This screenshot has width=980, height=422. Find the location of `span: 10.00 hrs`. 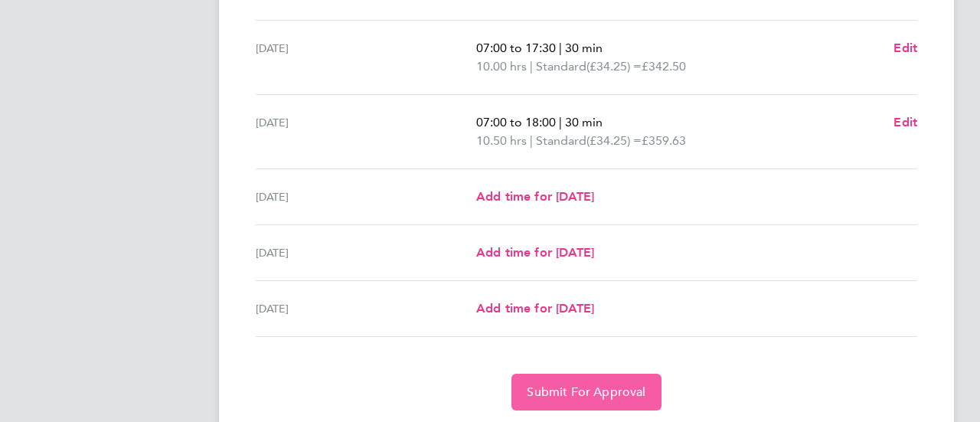

span: 10.00 hrs is located at coordinates (501, 66).